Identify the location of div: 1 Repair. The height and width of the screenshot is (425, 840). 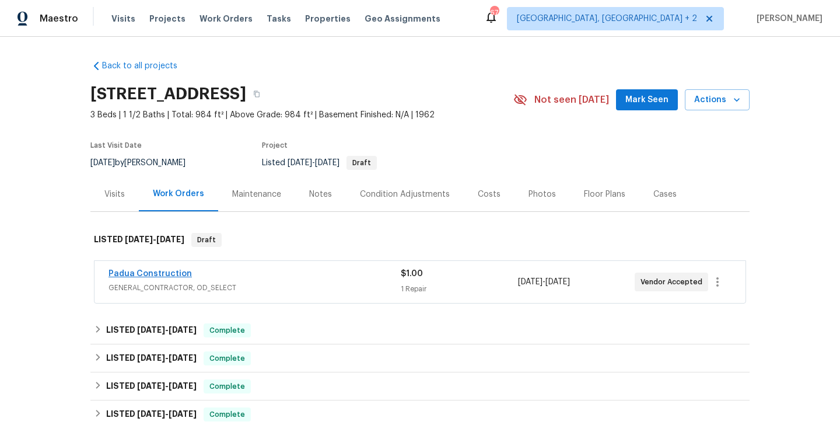
(459, 289).